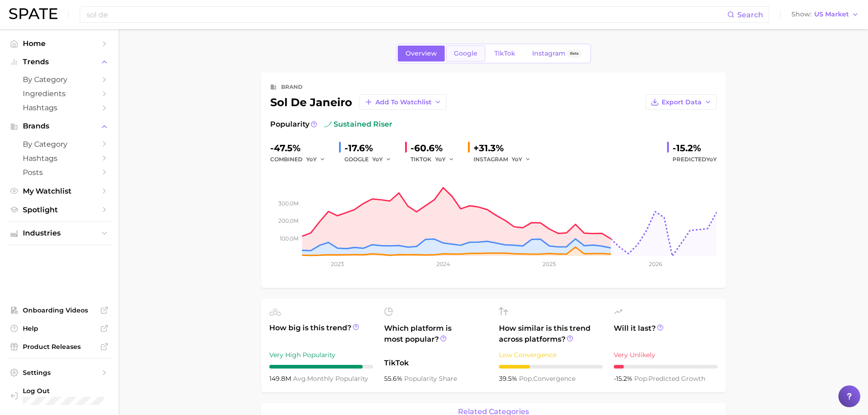  What do you see at coordinates (59, 62) in the screenshot?
I see `button: Trends` at bounding box center [59, 62].